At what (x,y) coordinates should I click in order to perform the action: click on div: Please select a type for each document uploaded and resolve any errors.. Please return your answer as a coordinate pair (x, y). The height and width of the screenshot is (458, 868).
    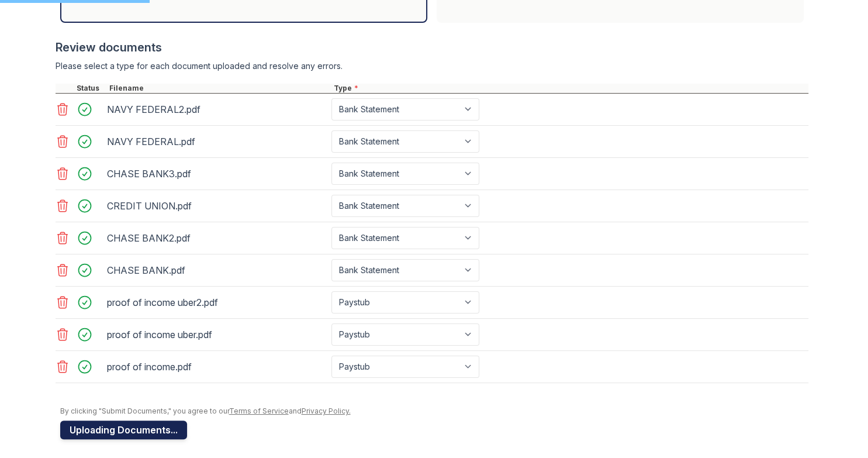
    Looking at the image, I should click on (432, 66).